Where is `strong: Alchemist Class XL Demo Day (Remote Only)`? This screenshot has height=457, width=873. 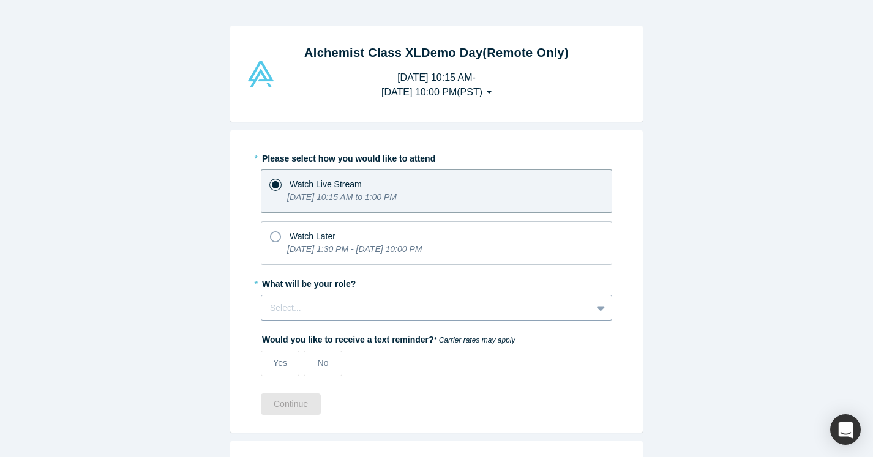 strong: Alchemist Class XL Demo Day (Remote Only) is located at coordinates (436, 53).